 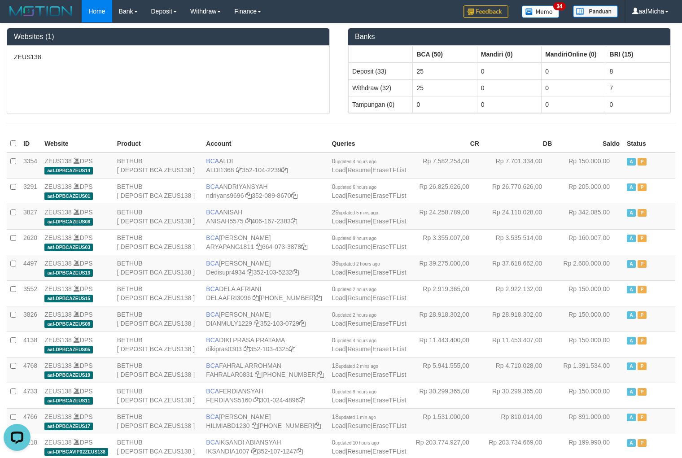 What do you see at coordinates (158, 143) in the screenshot?
I see `th: Product` at bounding box center [158, 143].